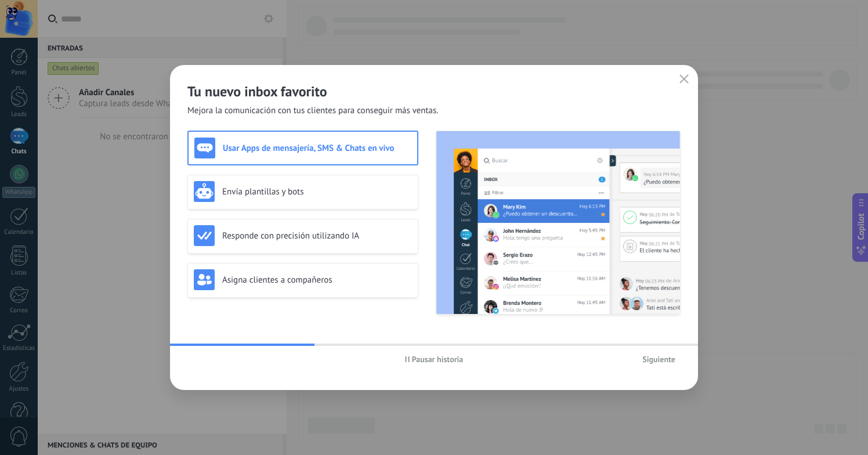  What do you see at coordinates (659, 359) in the screenshot?
I see `button: Siguiente` at bounding box center [659, 359].